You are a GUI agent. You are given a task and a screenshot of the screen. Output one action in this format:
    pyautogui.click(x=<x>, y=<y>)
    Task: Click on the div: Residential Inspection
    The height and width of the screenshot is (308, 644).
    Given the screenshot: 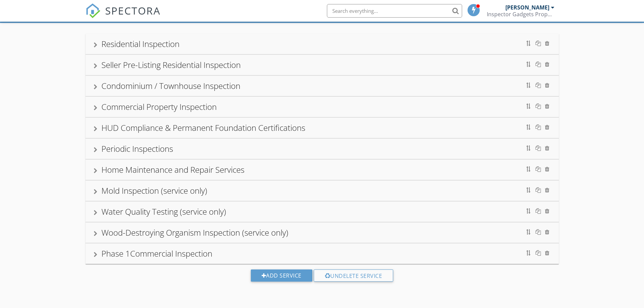 What is the action you would take?
    pyautogui.click(x=140, y=44)
    